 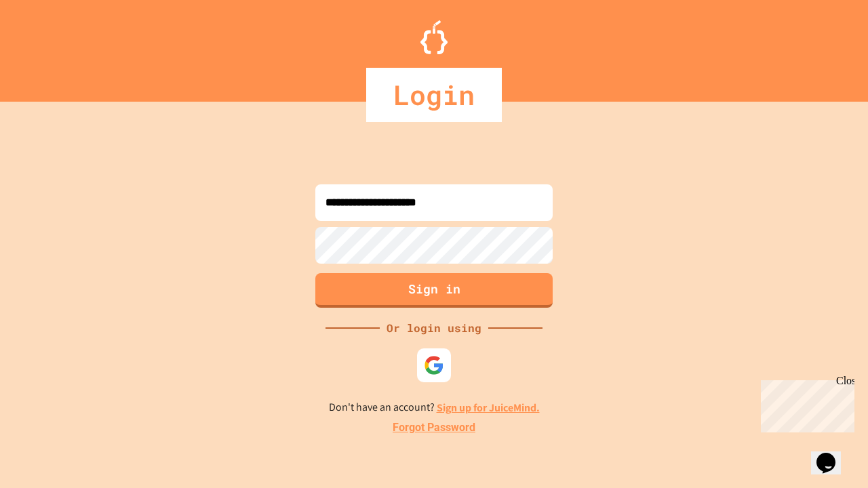 I want to click on button: Sign in, so click(x=434, y=290).